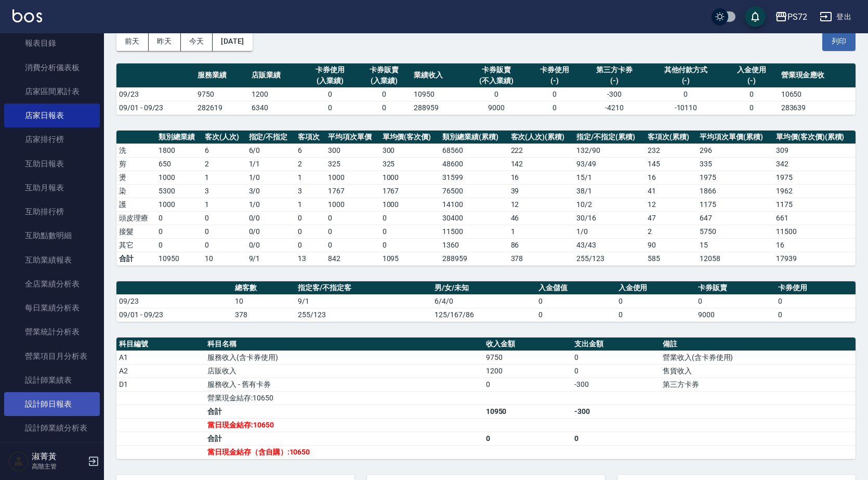 The width and height of the screenshot is (868, 480). I want to click on table: a dense table, so click(486, 198).